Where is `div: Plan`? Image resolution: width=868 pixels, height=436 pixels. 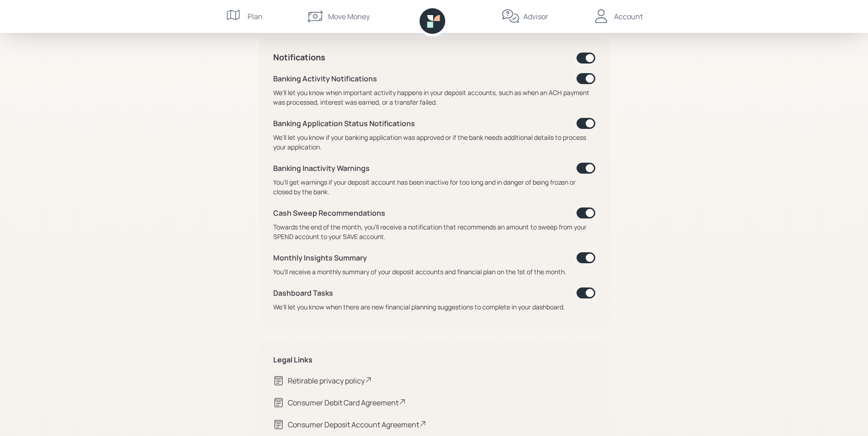
div: Plan is located at coordinates (255, 17).